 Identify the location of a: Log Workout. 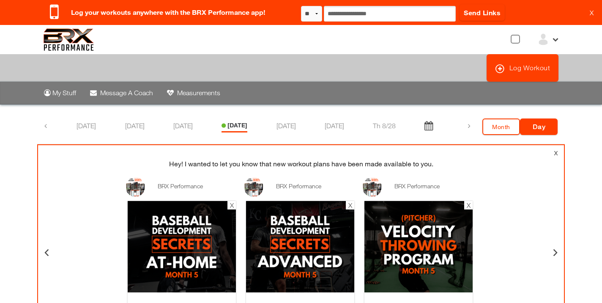
(523, 68).